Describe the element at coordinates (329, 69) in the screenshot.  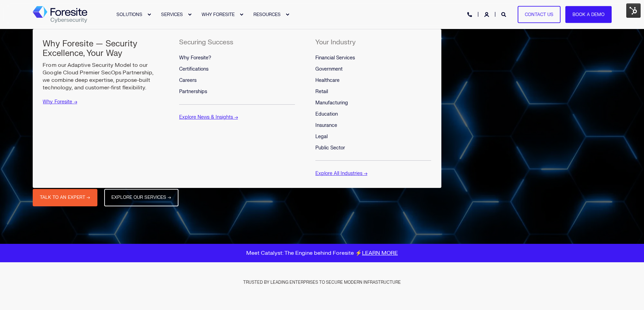
I see `span: Government` at that location.